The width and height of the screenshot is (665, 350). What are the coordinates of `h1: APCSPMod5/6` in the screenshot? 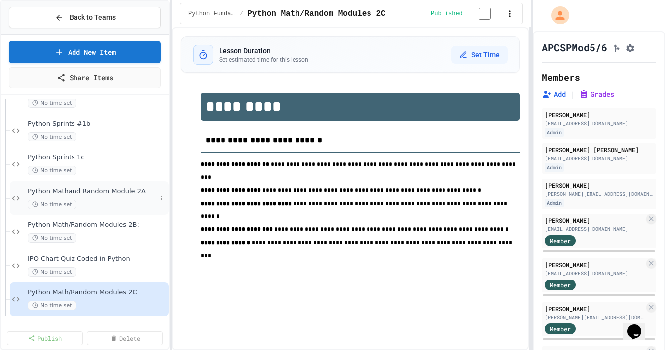 It's located at (574, 47).